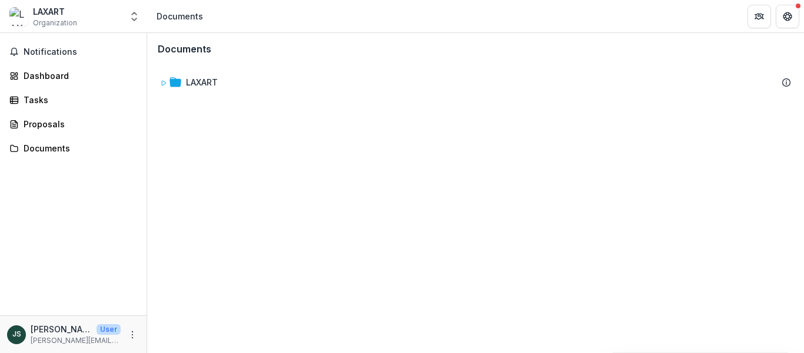 The height and width of the screenshot is (353, 804). Describe the element at coordinates (134, 16) in the screenshot. I see `button: Open entity switcher` at that location.